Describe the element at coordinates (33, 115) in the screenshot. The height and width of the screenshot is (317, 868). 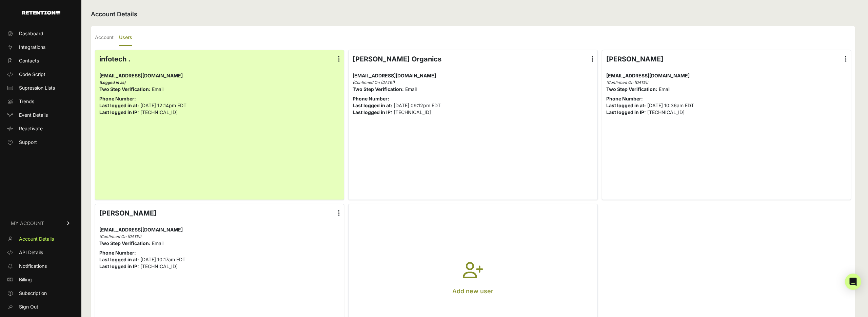
I see `span: Event Details` at that location.